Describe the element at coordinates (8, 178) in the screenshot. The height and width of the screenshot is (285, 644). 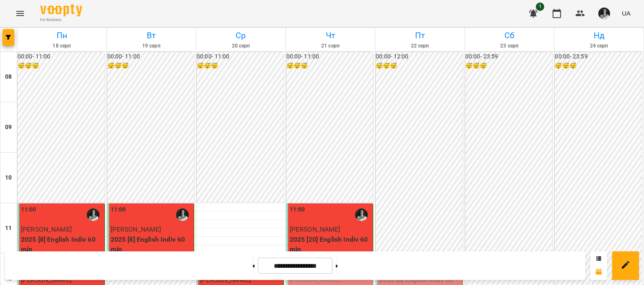
I see `h6: 10` at that location.